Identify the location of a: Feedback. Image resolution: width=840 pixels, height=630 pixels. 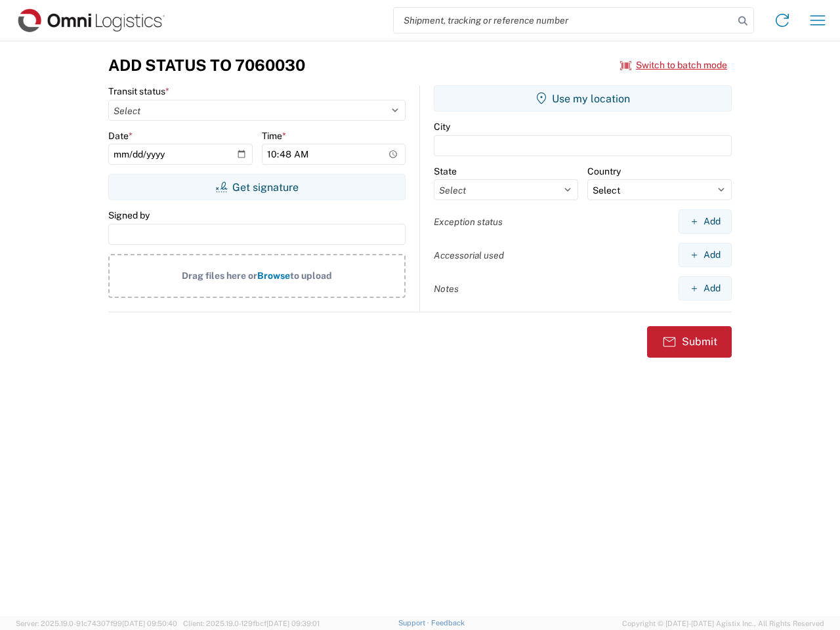
(448, 623).